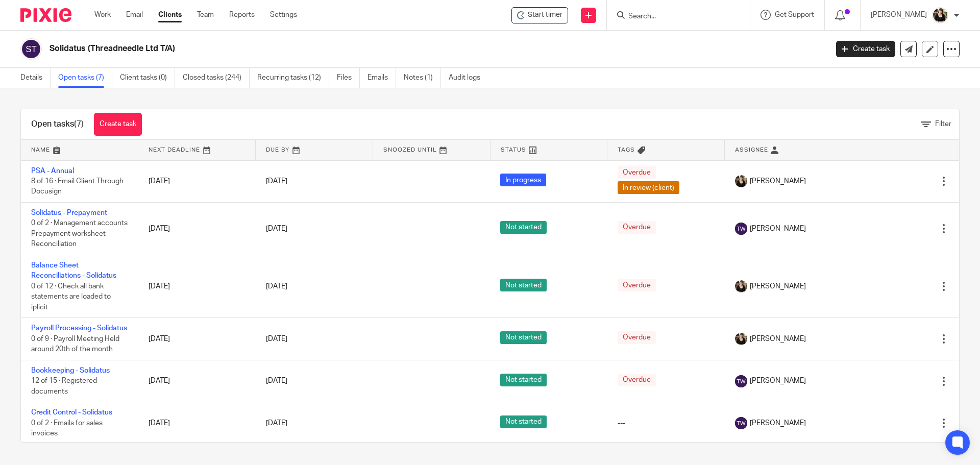 Image resolution: width=980 pixels, height=465 pixels. I want to click on span: In progress, so click(523, 180).